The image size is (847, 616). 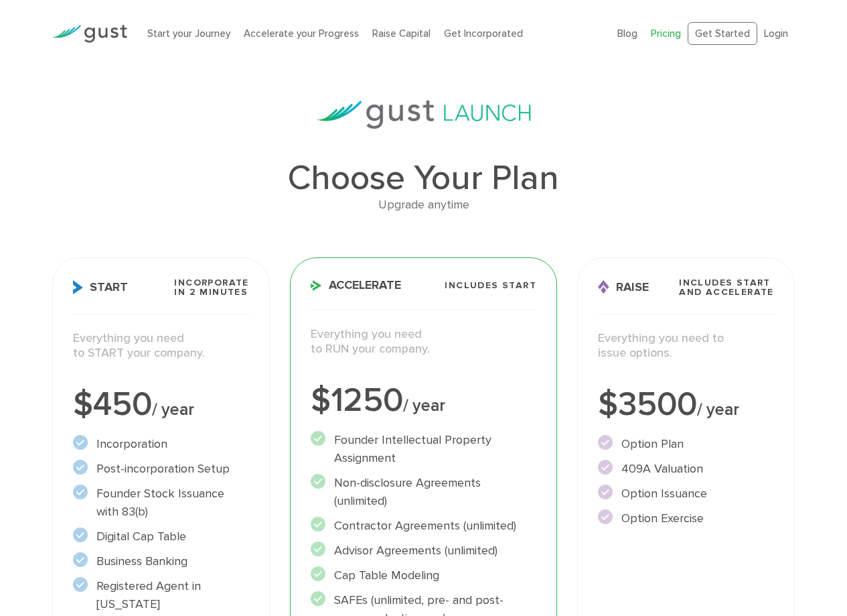 What do you see at coordinates (723, 34) in the screenshot?
I see `a: Get Started` at bounding box center [723, 34].